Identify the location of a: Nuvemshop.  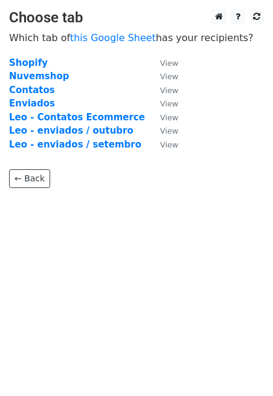
(39, 76).